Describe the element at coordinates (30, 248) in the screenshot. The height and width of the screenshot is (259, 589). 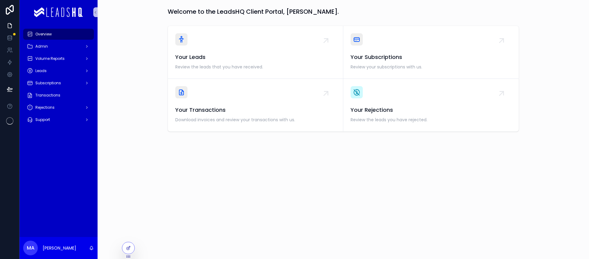
I see `span: MA` at that location.